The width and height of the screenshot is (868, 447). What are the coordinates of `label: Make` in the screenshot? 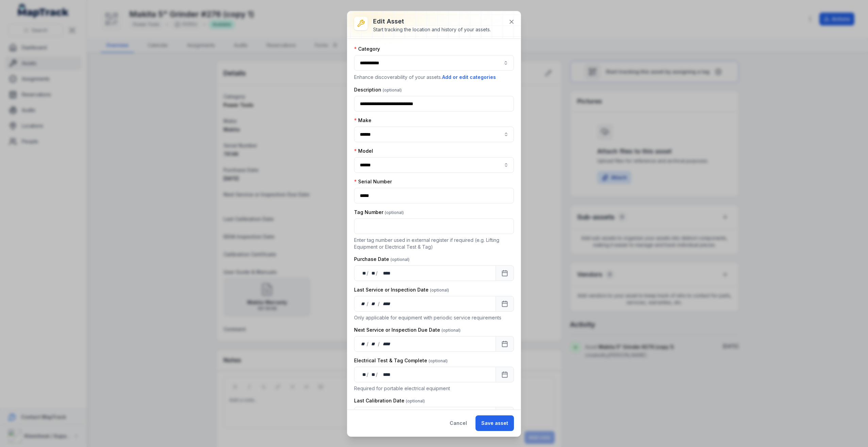 It's located at (362, 121).